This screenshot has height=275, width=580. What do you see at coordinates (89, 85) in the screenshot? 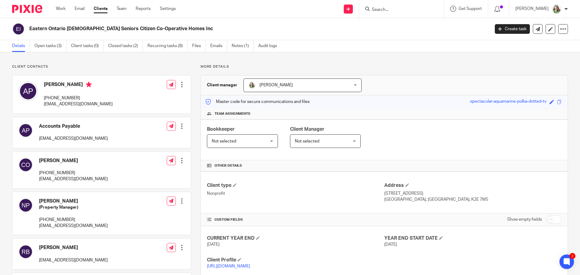
I see `i: Primary` at bounding box center [89, 85].